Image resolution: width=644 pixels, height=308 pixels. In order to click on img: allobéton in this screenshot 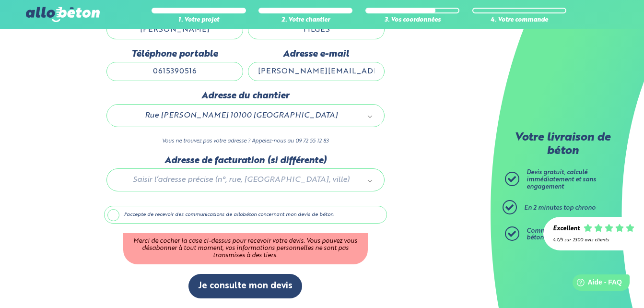, I will do `click(63, 15)`.